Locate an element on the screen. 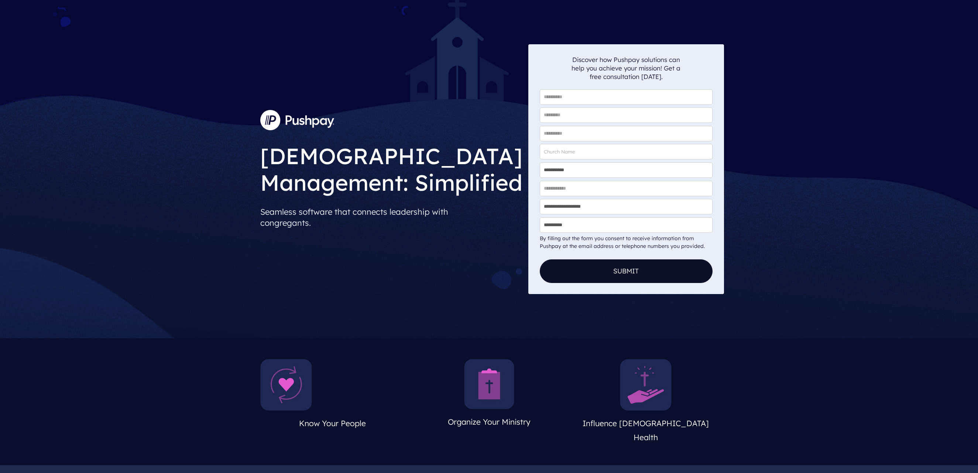 The image size is (978, 473). button: Submit is located at coordinates (626, 271).